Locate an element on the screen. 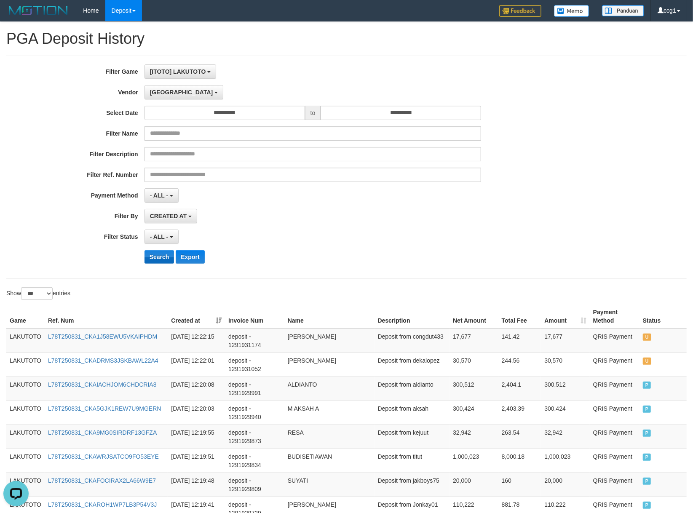  img: panduan.png is located at coordinates (623, 11).